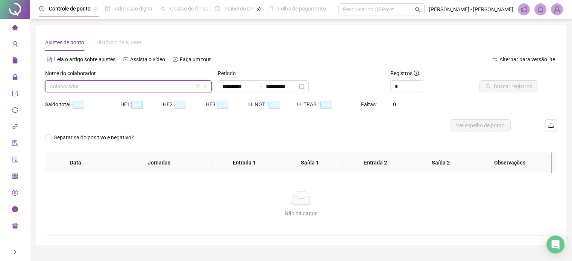 The height and width of the screenshot is (261, 572). Describe the element at coordinates (271, 9) in the screenshot. I see `span: book` at that location.